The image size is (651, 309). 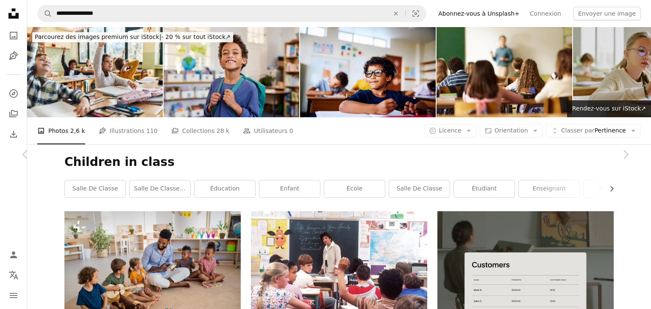 I want to click on a: Parcourez des images premium sur iStock|- 20 % sur tout iStock↗, so click(x=133, y=37).